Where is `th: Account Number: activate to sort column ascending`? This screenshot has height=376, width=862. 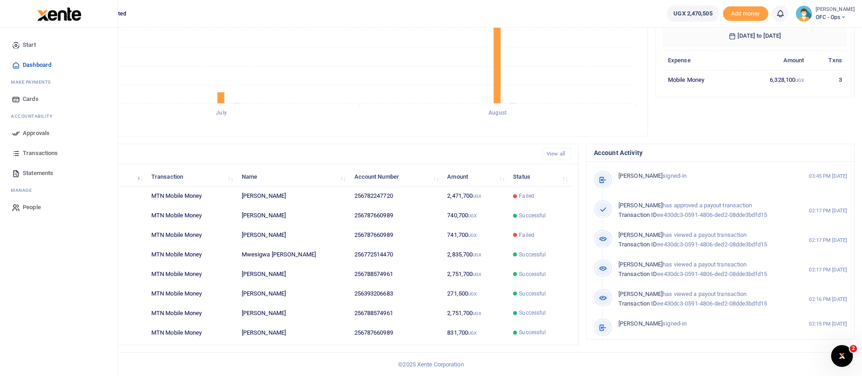
th: Account Number: activate to sort column ascending is located at coordinates (395, 176).